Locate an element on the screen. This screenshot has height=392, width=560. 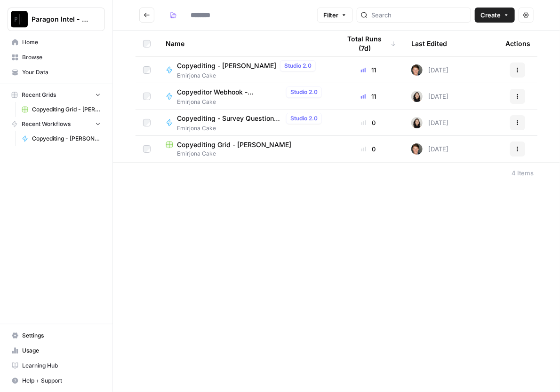
img: Paragon Intel - Copyediting Logo is located at coordinates (19, 19).